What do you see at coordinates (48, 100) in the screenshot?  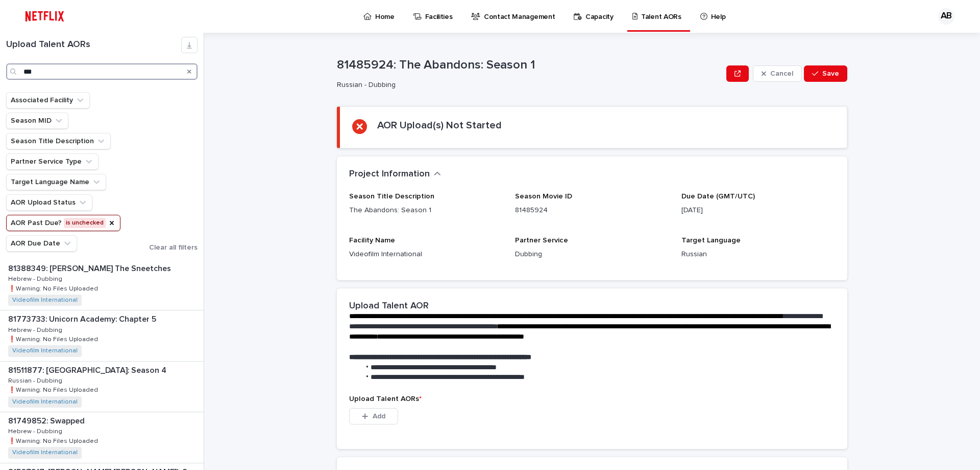 I see `button: Associated Facility` at bounding box center [48, 100].